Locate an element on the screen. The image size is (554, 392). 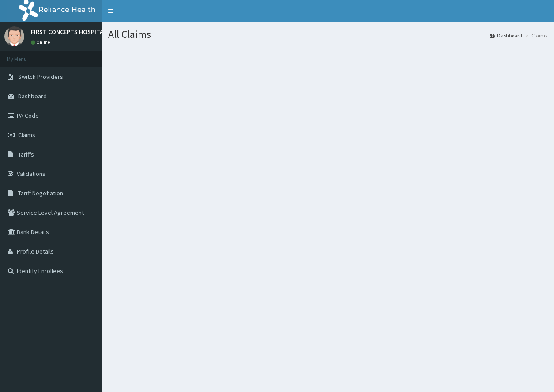
p: FIRST CONCEPTS HOSPITAL is located at coordinates (68, 31).